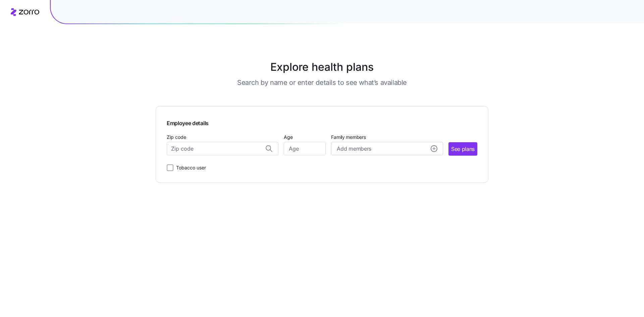 The image size is (644, 317). What do you see at coordinates (288, 137) in the screenshot?
I see `label: Age` at bounding box center [288, 137].